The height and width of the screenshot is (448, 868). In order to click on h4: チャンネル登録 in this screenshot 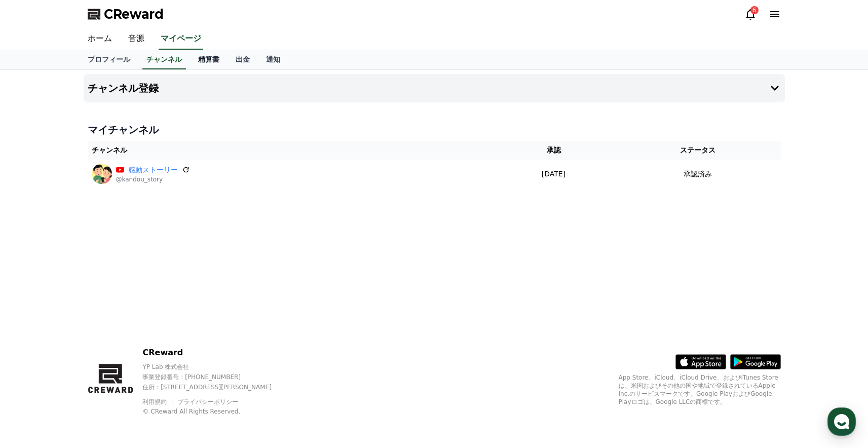, I will do `click(123, 89)`.